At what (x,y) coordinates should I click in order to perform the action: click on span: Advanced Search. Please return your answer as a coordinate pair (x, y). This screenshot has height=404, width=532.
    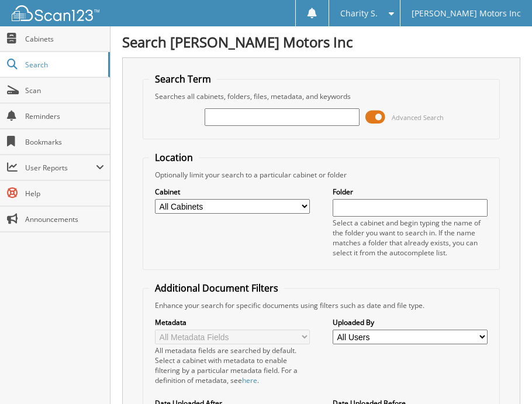
    Looking at the image, I should click on (418, 117).